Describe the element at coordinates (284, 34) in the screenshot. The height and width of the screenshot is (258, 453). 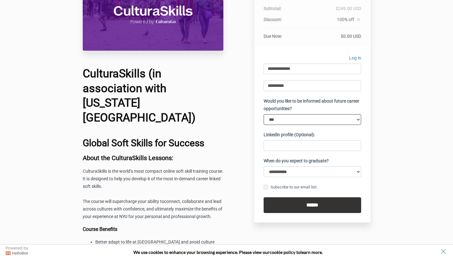
I see `th: Due Now:` at that location.